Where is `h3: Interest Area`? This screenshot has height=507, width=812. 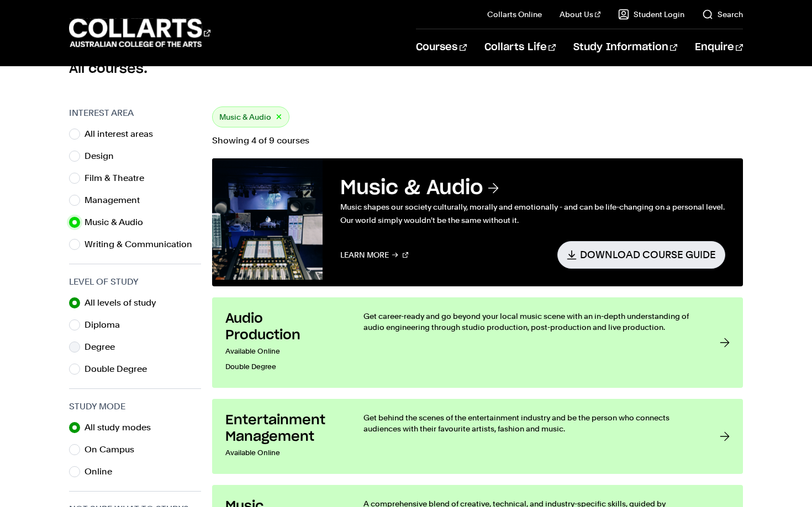 h3: Interest Area is located at coordinates (135, 113).